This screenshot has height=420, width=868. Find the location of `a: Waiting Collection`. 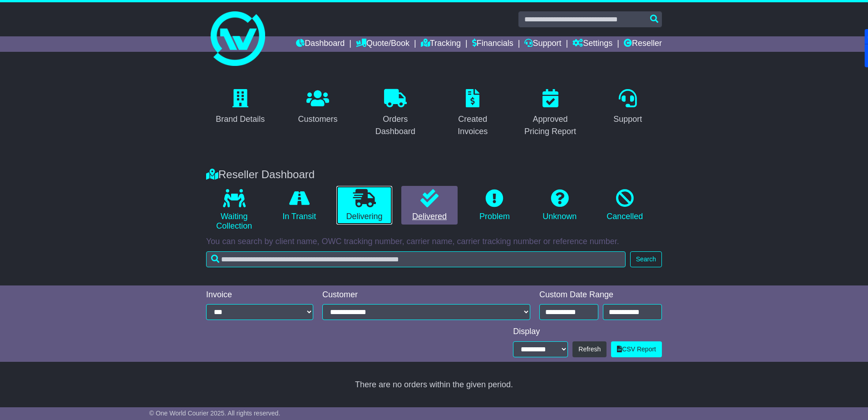

a: Waiting Collection is located at coordinates (234, 210).